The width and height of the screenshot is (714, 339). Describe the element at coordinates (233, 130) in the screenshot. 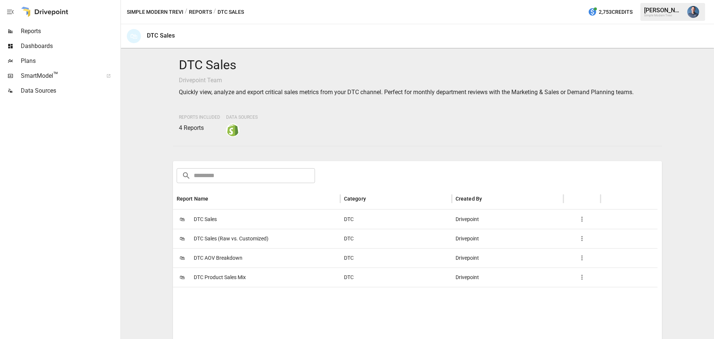

I see `img: shopify` at that location.